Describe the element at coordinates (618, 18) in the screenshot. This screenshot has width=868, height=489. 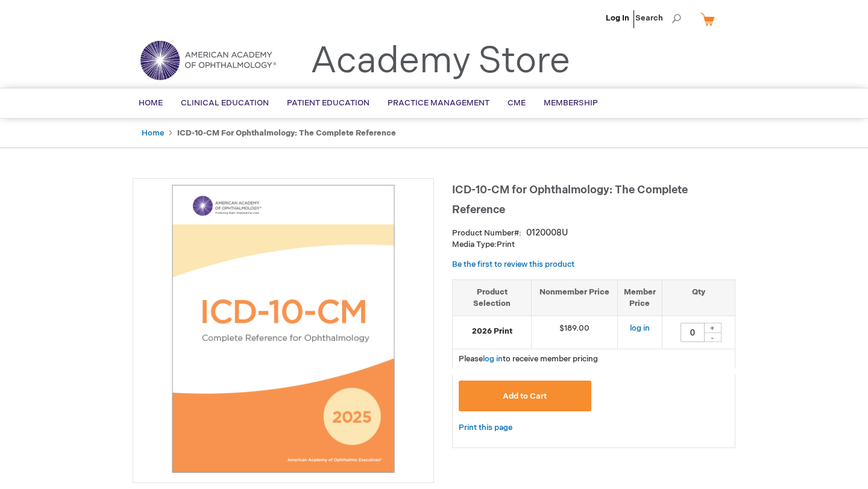
I see `a: Log In` at that location.